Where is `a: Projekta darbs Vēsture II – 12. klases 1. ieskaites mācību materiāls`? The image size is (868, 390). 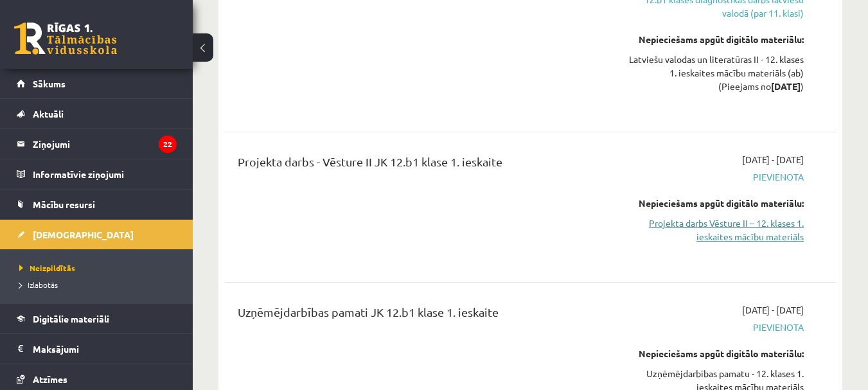
a: Projekta darbs Vēsture II – 12. klases 1. ieskaites mācību materiāls is located at coordinates (716, 230).